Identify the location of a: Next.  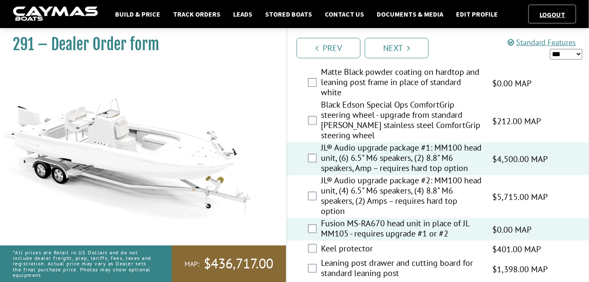
(397, 48).